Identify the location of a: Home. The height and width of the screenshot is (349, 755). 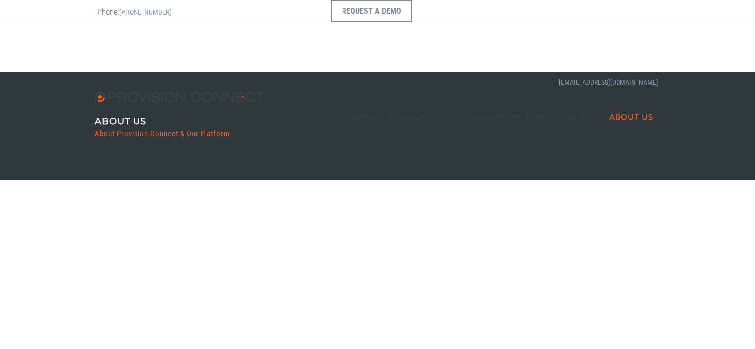
(361, 117).